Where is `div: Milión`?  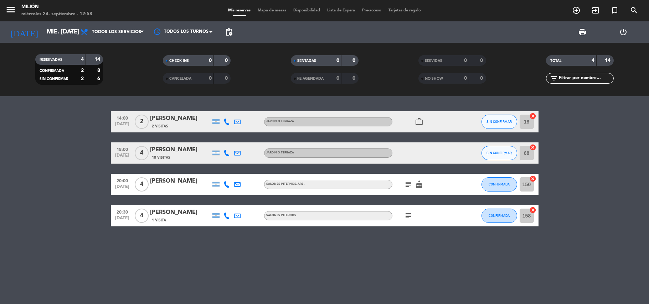
div: Milión is located at coordinates (57, 7).